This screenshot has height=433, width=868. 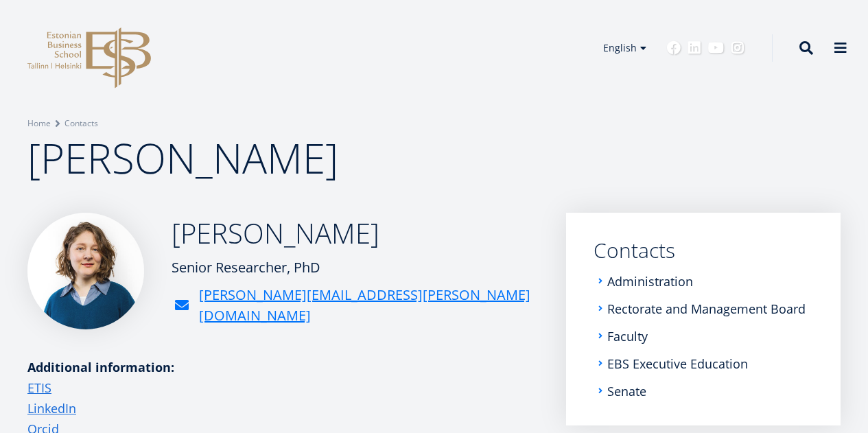 What do you see at coordinates (39, 387) in the screenshot?
I see `a: ETIS` at bounding box center [39, 387].